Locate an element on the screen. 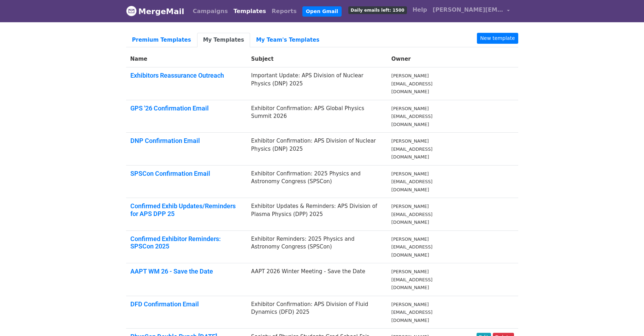  th: Owner is located at coordinates (429, 59).